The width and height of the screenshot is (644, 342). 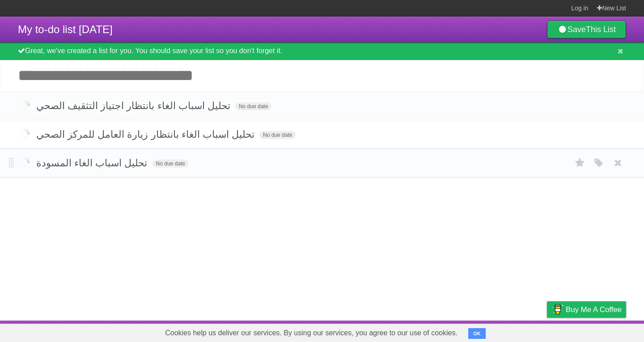 I want to click on a: Developers, so click(x=475, y=331).